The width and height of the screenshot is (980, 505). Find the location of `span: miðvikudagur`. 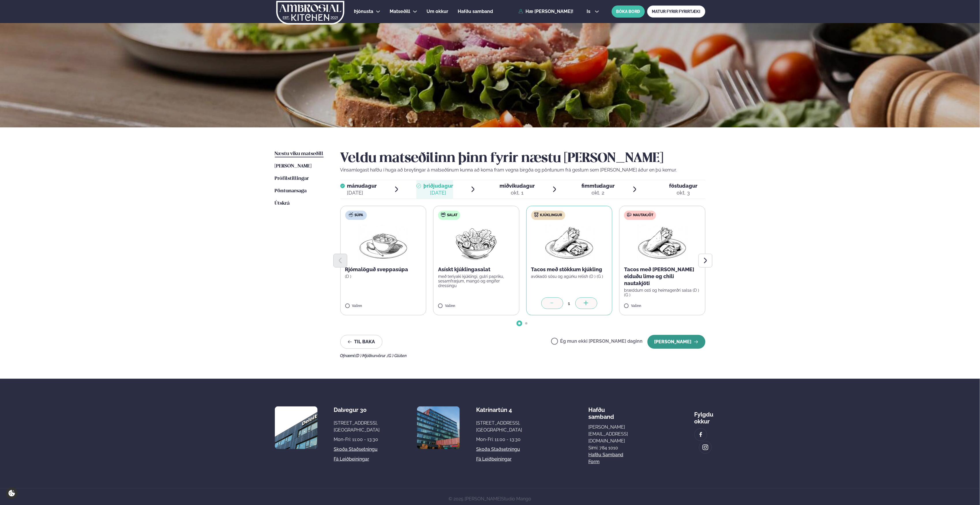

span: miðvikudagur is located at coordinates (517, 186).